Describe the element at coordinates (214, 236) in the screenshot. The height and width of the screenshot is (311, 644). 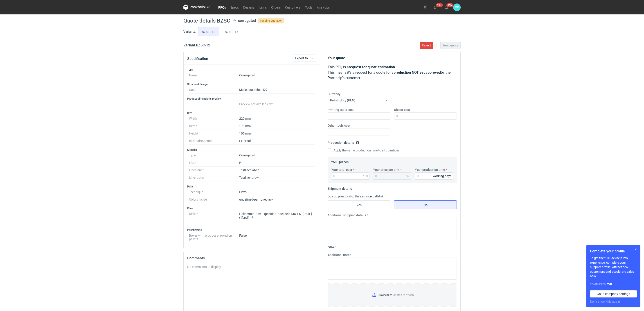
I see `dt: Boxes with product stacked on pallets` at that location.